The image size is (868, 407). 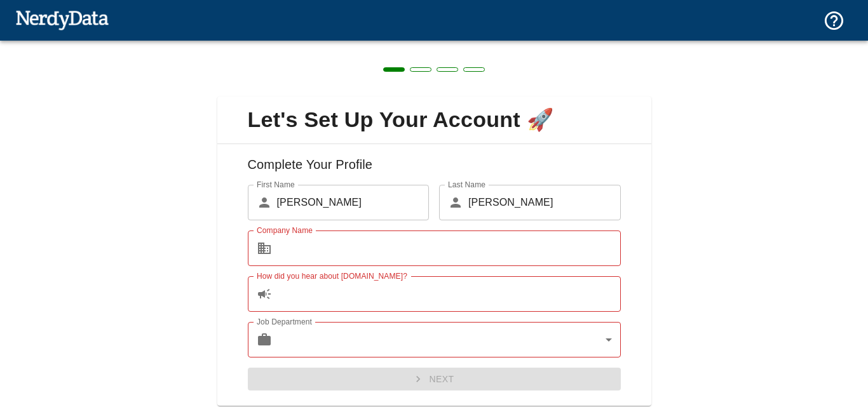 What do you see at coordinates (276, 184) in the screenshot?
I see `label: First Name` at bounding box center [276, 184].